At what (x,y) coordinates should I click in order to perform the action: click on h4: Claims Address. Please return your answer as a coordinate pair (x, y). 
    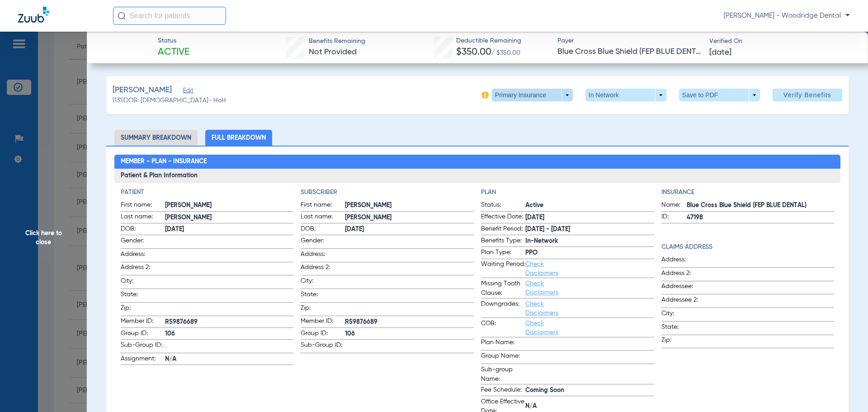
    Looking at the image, I should click on (747, 247).